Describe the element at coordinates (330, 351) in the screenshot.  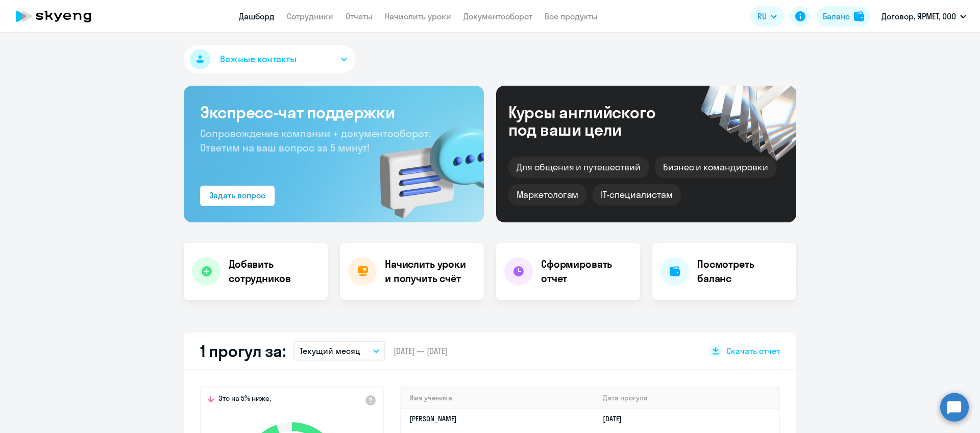
I see `p: Текущий месяц` at that location.